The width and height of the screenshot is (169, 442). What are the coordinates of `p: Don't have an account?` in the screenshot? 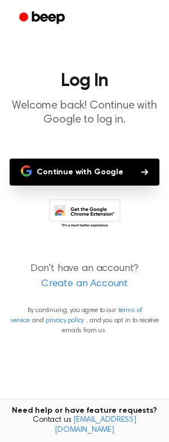 It's located at (84, 276).